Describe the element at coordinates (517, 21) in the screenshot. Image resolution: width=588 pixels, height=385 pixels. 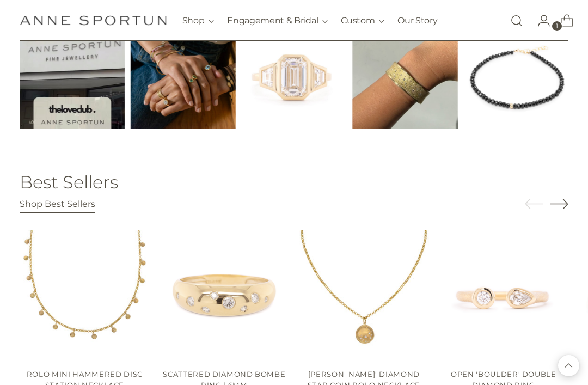
I see `a: Open search modal` at that location.